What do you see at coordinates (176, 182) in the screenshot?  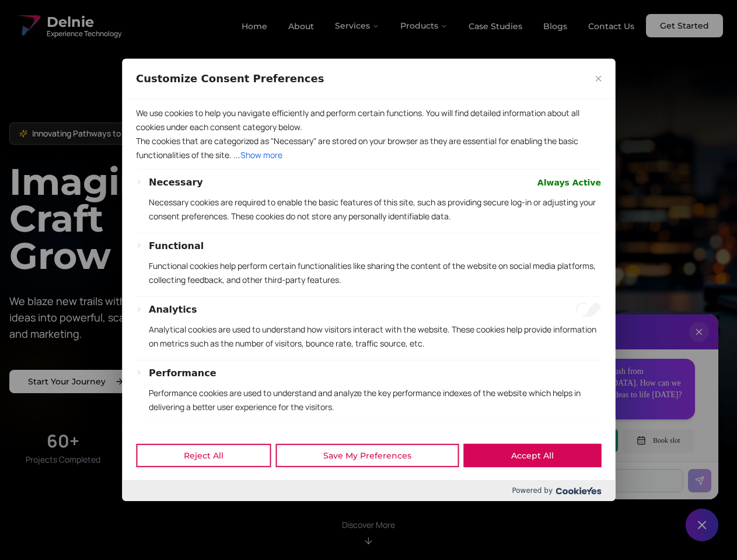 I see `button: Necessary` at bounding box center [176, 182].